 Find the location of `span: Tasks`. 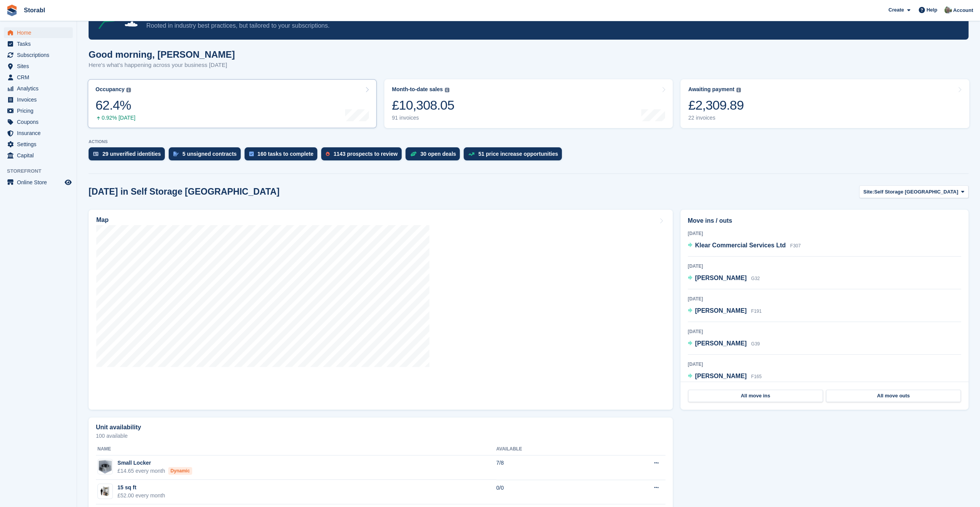

span: Tasks is located at coordinates (40, 44).